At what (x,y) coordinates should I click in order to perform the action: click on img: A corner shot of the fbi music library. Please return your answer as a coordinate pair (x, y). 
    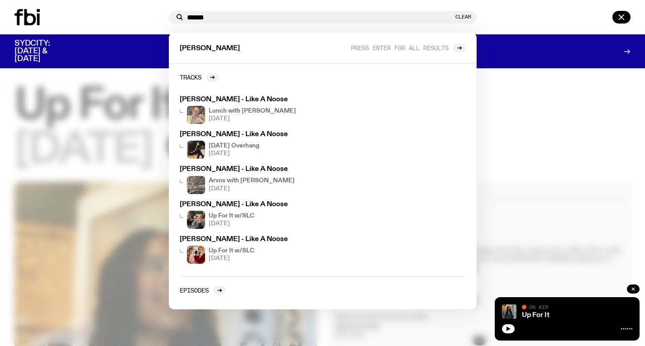
    Looking at the image, I should click on (196, 185).